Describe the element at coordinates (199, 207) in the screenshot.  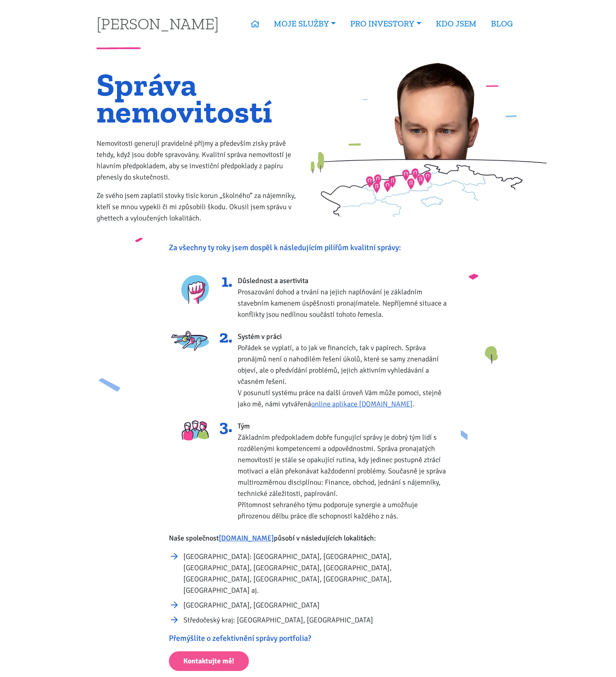
I see `p: Ze svého jsem zaplatil stovky tisíc korun „školného“ za nájemníky, kteří se mnou vypekli či mi zp...` at that location.